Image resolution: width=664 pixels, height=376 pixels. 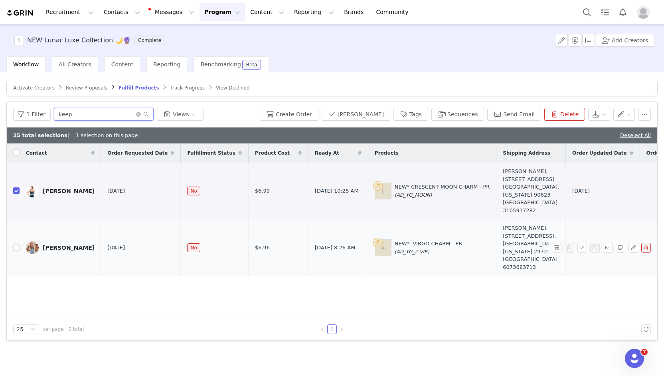 What do you see at coordinates (267, 12) in the screenshot?
I see `button: Content` at bounding box center [267, 12].